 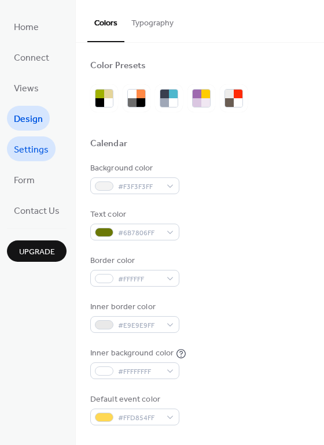 I want to click on span: Contact Us, so click(x=36, y=211).